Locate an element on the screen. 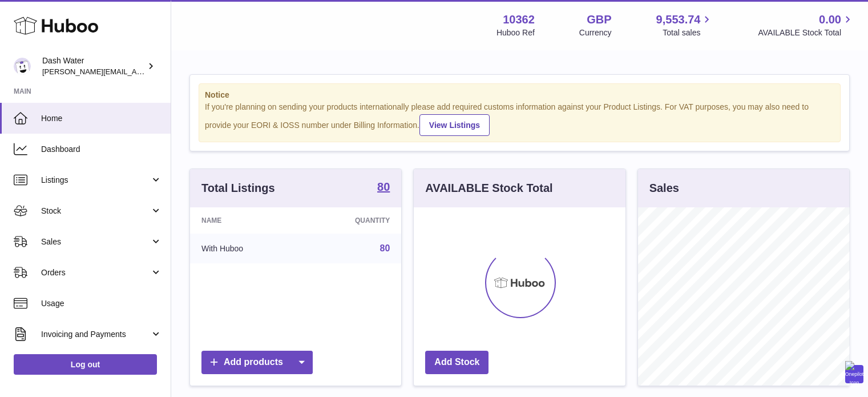 This screenshot has width=868, height=397. a: 9,553.74 Total sales is located at coordinates (685, 25).